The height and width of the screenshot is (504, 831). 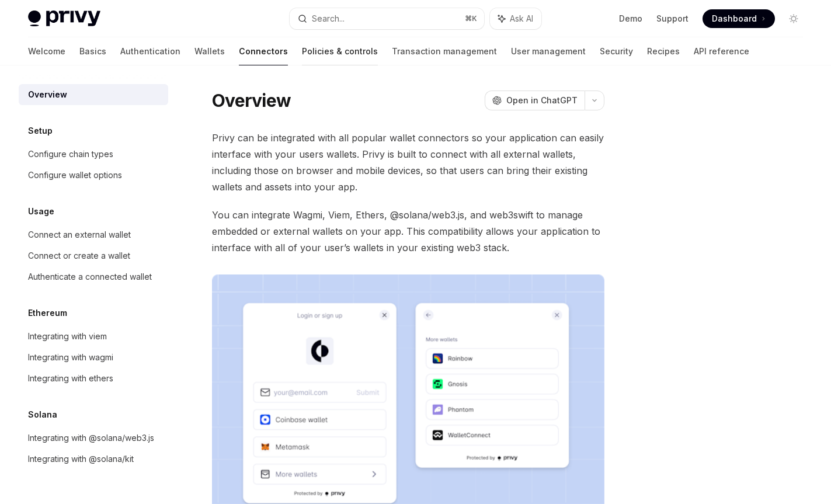 What do you see at coordinates (535, 100) in the screenshot?
I see `button: Open in ChatGPT` at bounding box center [535, 100].